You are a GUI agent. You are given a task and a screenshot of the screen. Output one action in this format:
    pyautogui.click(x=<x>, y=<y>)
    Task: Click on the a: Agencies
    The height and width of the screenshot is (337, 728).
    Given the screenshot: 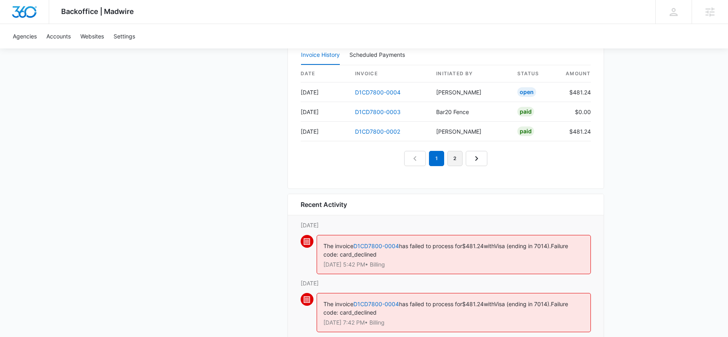 What is the action you would take?
    pyautogui.click(x=25, y=36)
    